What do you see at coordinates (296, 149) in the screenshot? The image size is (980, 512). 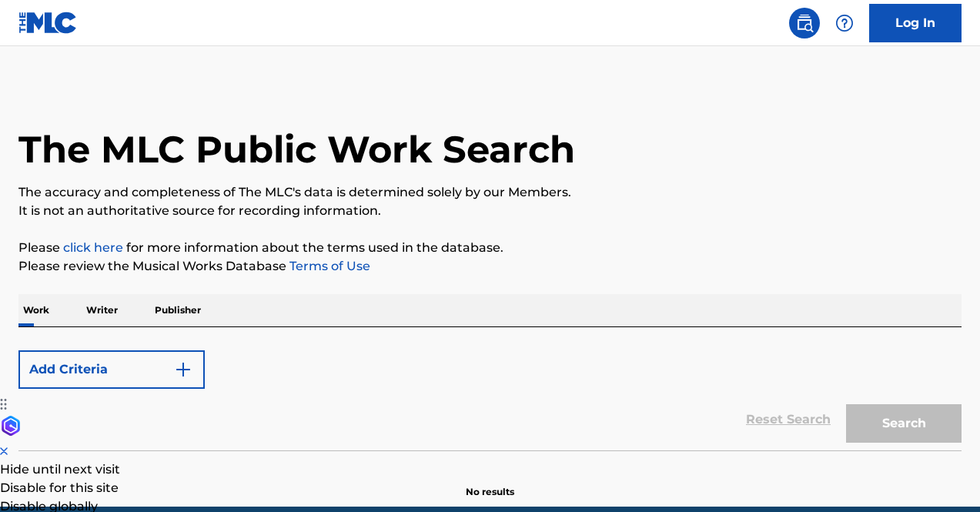 I see `h1: The MLC Public Work Search` at bounding box center [296, 149].